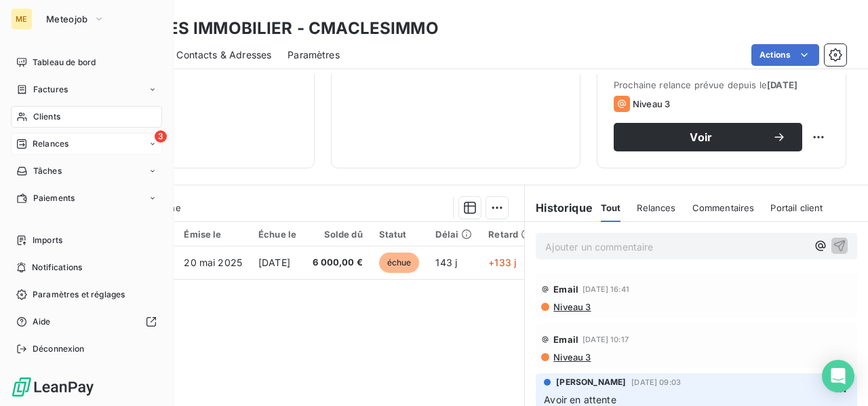 This screenshot has height=406, width=868. Describe the element at coordinates (63, 63) in the screenshot. I see `span: Tableau de bord` at that location.